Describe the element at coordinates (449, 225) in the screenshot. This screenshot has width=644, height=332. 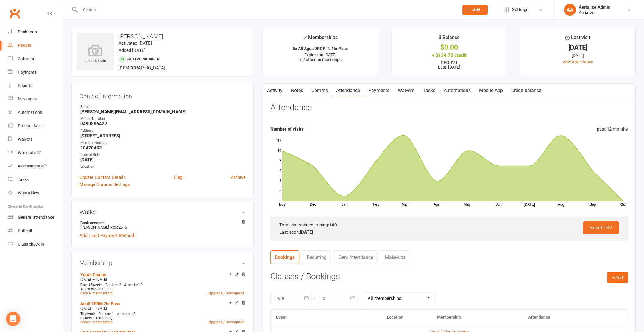
I see `div: Total visits since joining:` at that location.